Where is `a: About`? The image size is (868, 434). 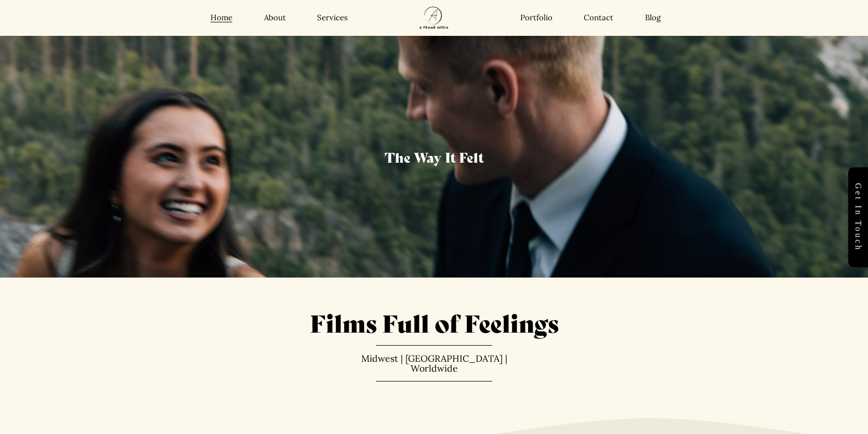
a: About is located at coordinates (275, 18).